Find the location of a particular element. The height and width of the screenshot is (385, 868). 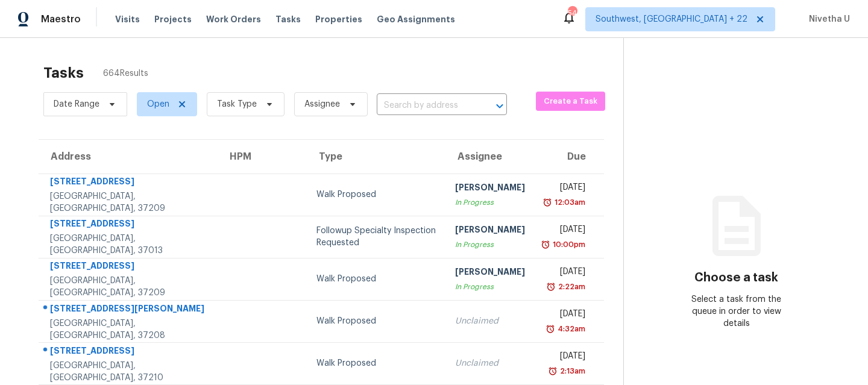

input: Search by address is located at coordinates (425, 105).